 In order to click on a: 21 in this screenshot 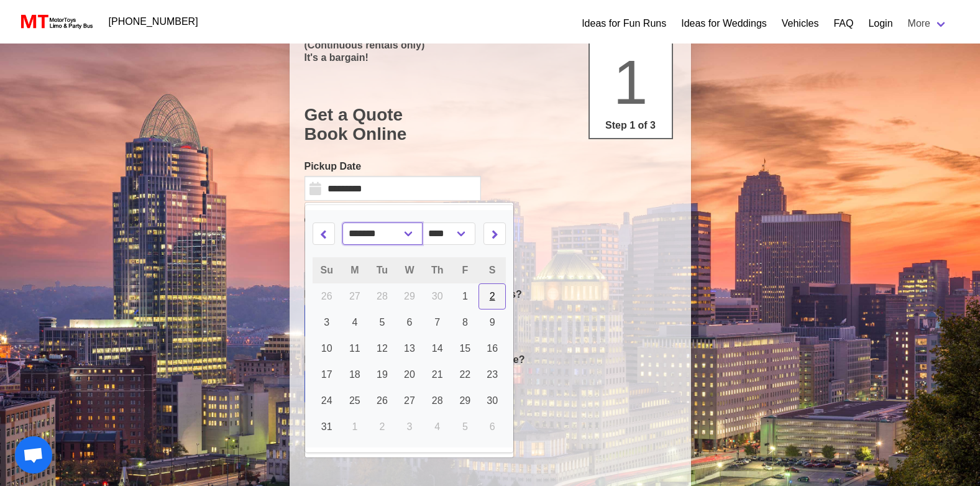, I will do `click(438, 374)`.